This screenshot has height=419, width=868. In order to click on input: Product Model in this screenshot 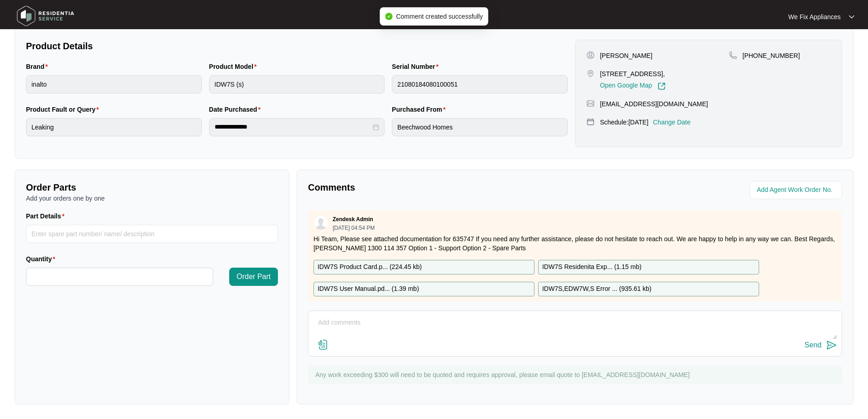, I will do `click(297, 84)`.